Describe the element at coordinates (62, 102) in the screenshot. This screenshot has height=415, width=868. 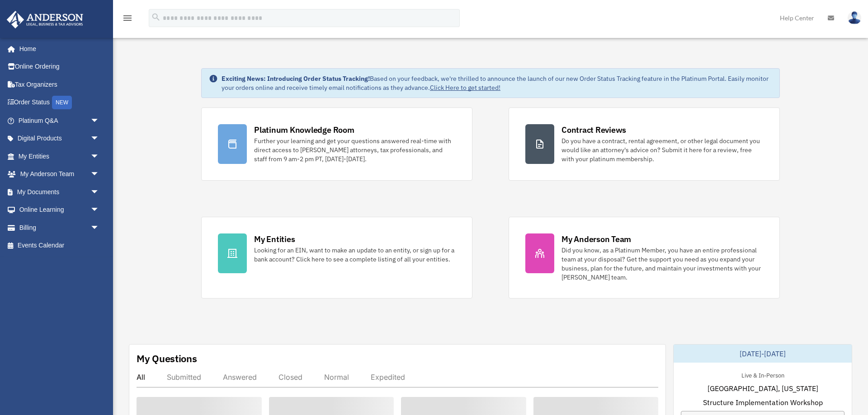
I see `div: NEW` at that location.